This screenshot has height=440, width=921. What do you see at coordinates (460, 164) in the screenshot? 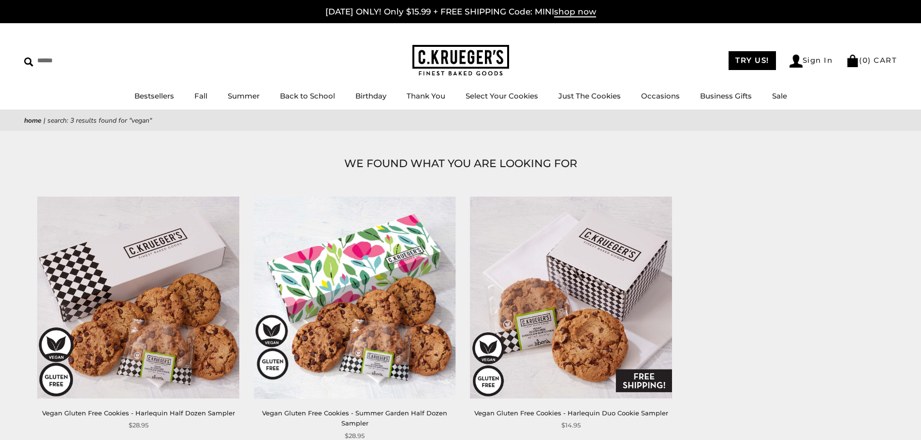
I see `h1: WE FOUND WHAT YOU ARE LOOKING FOR` at bounding box center [460, 164].